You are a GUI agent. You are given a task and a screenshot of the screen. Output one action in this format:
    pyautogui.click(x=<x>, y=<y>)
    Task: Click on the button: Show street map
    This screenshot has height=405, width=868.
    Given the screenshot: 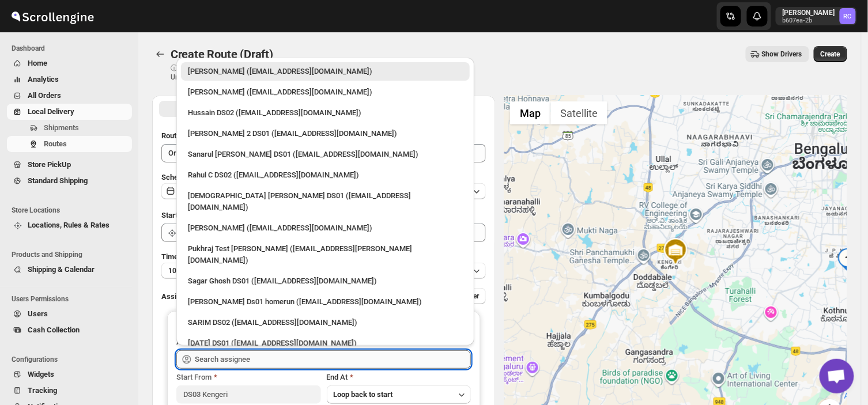 What is the action you would take?
    pyautogui.click(x=530, y=113)
    